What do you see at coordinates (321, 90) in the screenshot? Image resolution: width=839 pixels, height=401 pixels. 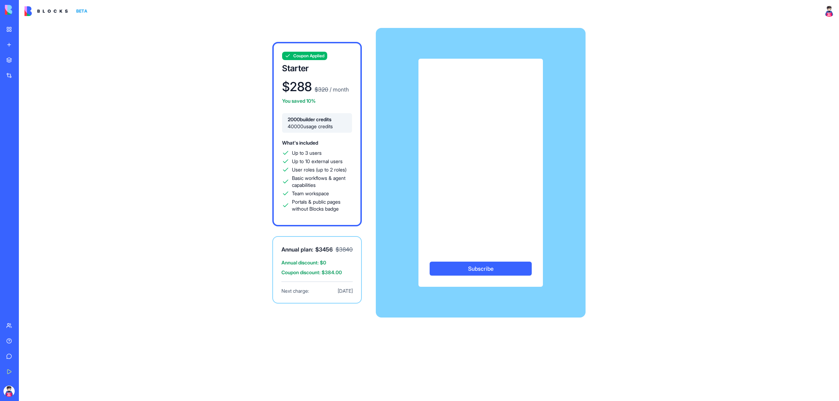 I see `p: $ 320` at bounding box center [321, 90].